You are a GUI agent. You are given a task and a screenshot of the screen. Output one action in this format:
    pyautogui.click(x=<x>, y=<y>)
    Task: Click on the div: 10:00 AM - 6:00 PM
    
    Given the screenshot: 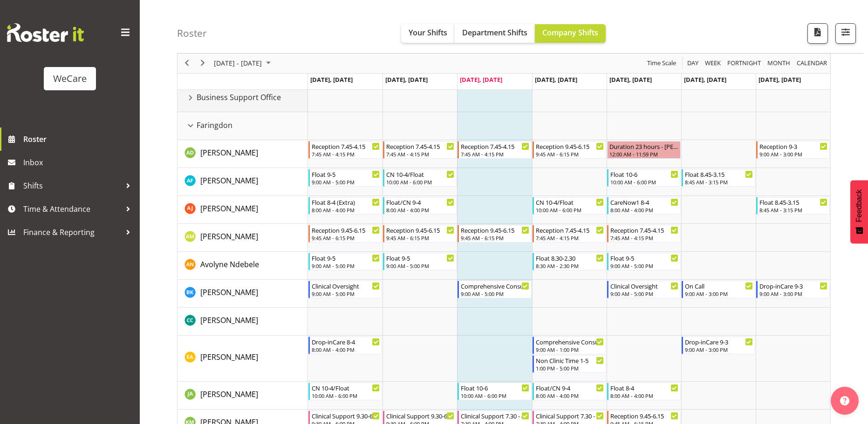 What is the action you would take?
    pyautogui.click(x=495, y=396)
    